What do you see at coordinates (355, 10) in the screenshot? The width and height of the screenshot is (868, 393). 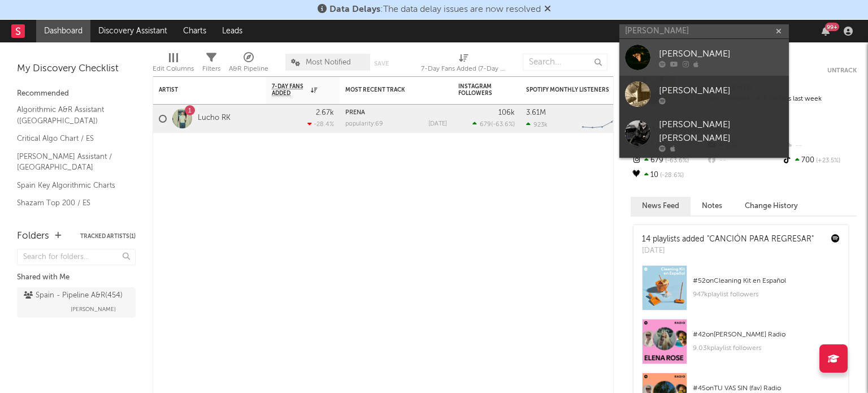 I see `span: Data Delays` at bounding box center [355, 10].